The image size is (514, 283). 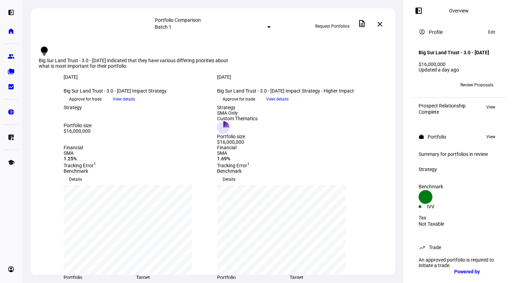 I want to click on div: IVV, so click(x=442, y=207).